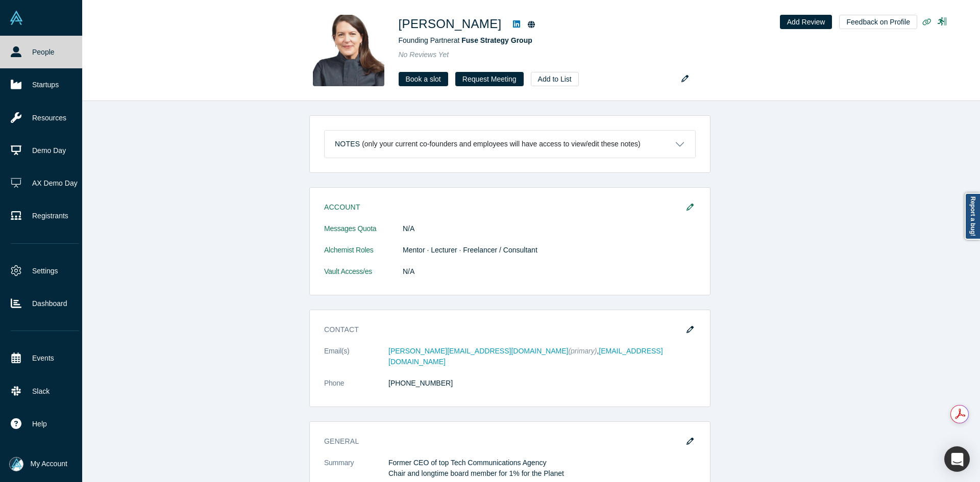  What do you see at coordinates (582, 351) in the screenshot?
I see `span: (primary)` at bounding box center [582, 351].